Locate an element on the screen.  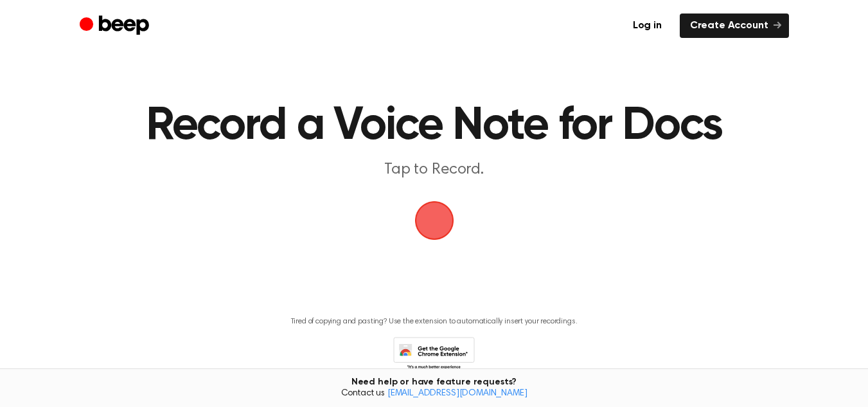
button: Beep Logo is located at coordinates (434, 220).